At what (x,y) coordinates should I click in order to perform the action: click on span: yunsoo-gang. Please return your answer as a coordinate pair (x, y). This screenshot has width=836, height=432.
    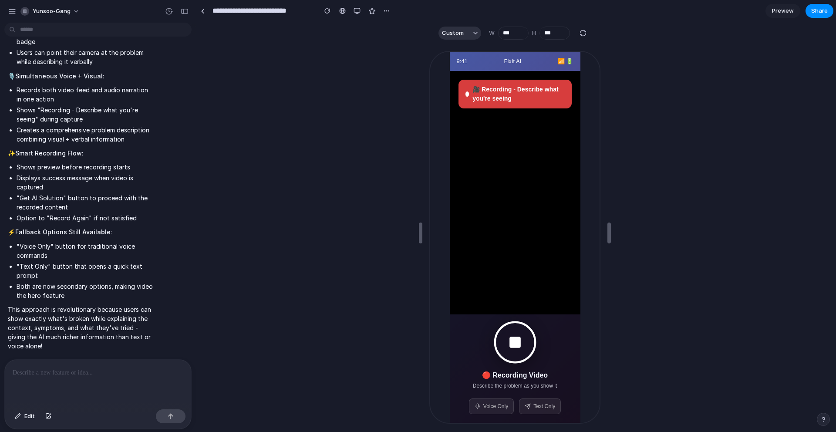
    Looking at the image, I should click on (51, 11).